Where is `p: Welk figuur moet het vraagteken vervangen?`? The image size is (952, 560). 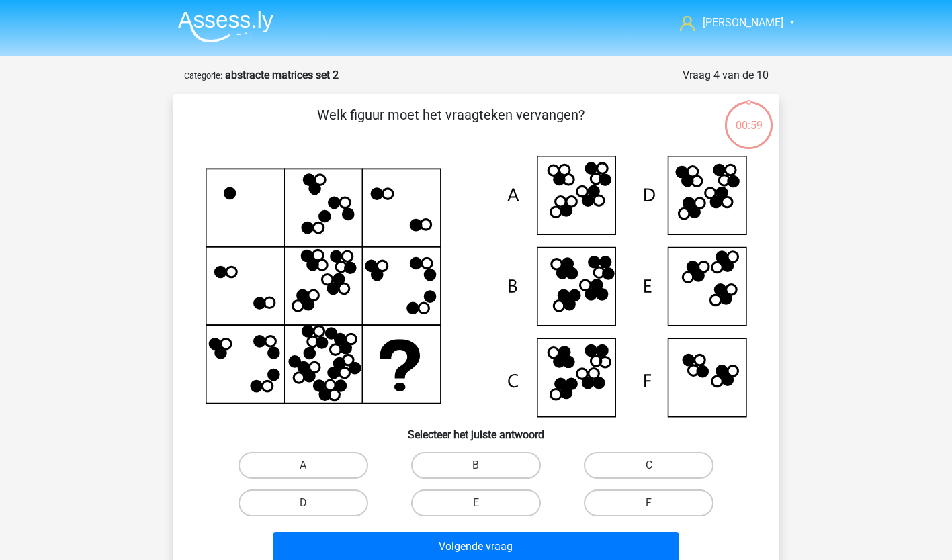 p: Welk figuur moet het vraagteken vervangen? is located at coordinates (451, 125).